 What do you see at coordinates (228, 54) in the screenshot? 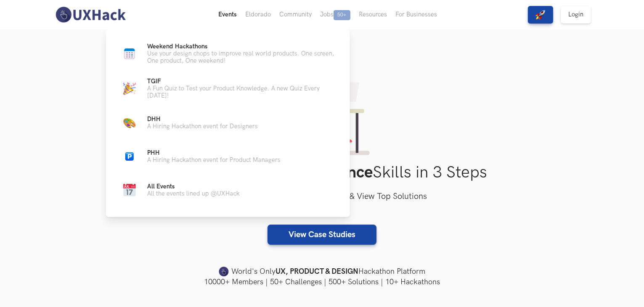
I see `a: Calendar newWeekend HackathonsUse your design chops to improve real world products. One screen, O...` at bounding box center [228, 54].